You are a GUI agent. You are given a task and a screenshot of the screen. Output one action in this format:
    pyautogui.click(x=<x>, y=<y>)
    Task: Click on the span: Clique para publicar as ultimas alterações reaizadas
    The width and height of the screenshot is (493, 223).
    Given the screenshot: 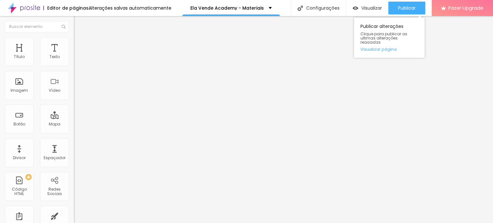 What is the action you would take?
    pyautogui.click(x=389, y=38)
    